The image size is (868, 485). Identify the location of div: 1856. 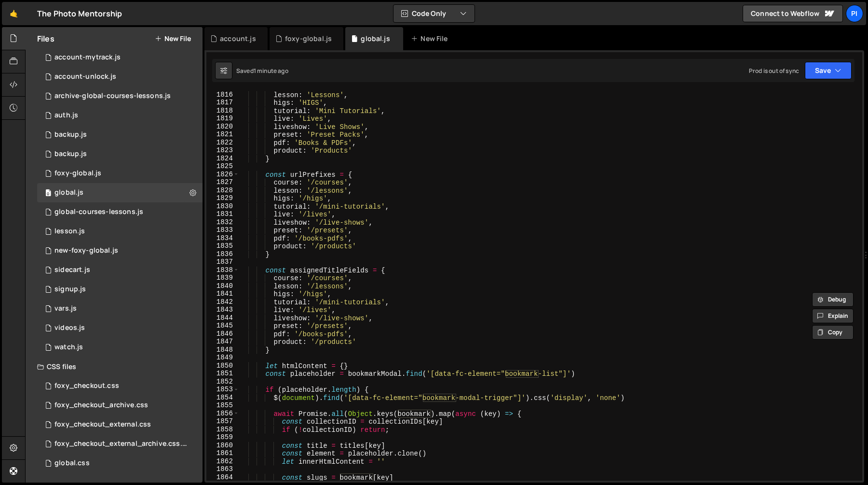
(223, 413).